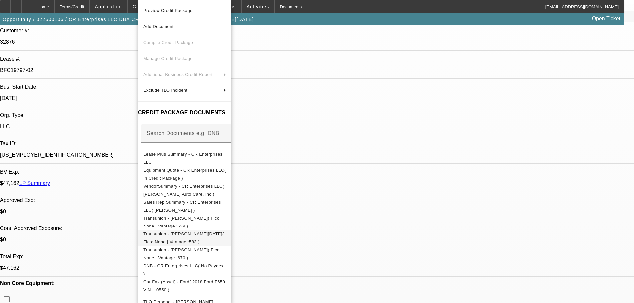 The image size is (634, 303). What do you see at coordinates (185, 254) in the screenshot?
I see `button: Transunion - Soto, Flor( Fico: None | Vantage :670 )` at bounding box center [185, 254].